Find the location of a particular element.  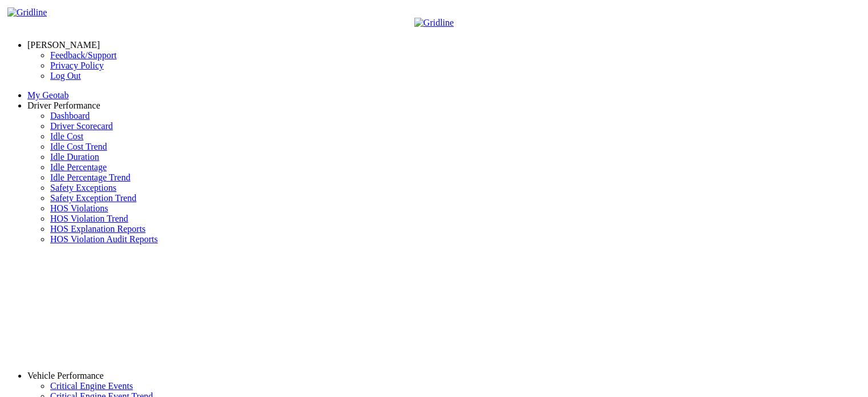

a: Dashboard is located at coordinates (69, 116).